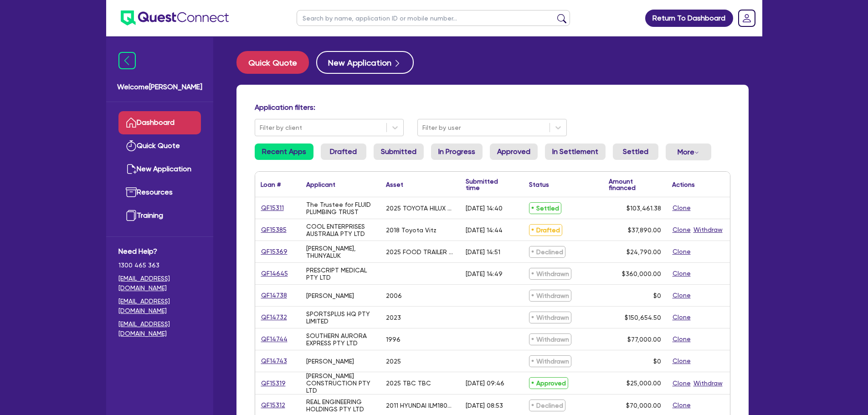 The image size is (868, 415). What do you see at coordinates (643, 252) in the screenshot?
I see `span: $24,790.00` at bounding box center [643, 252].